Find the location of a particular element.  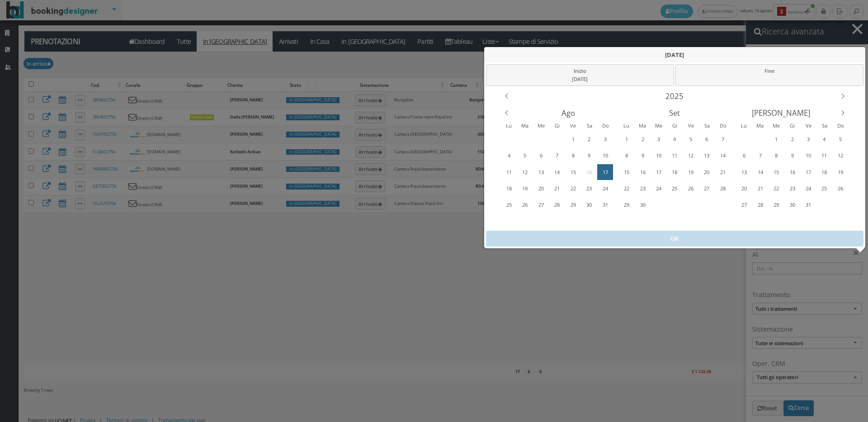

div: Domenica is located at coordinates (723, 126).